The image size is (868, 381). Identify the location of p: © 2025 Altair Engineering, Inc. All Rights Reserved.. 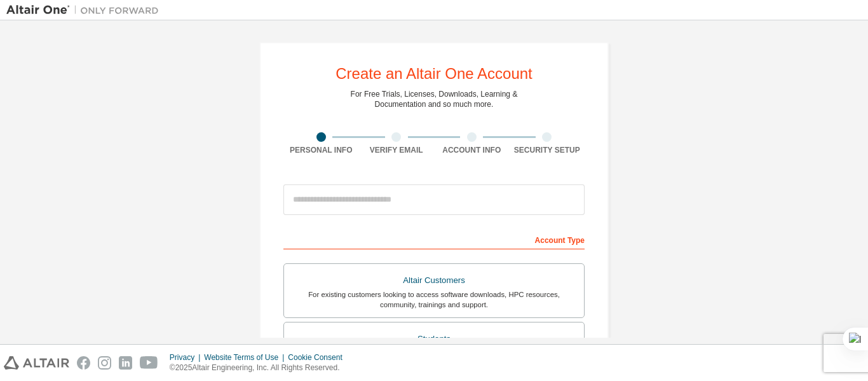
(259, 368).